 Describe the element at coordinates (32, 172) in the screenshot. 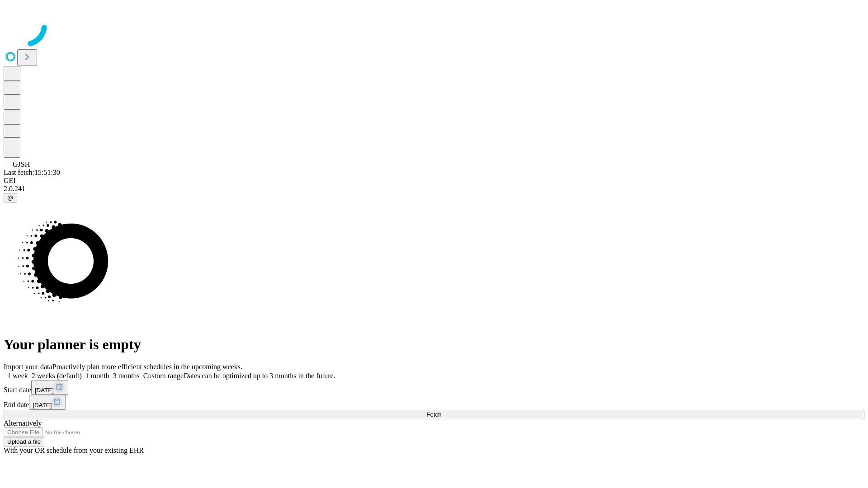

I see `span: Last fetch: 15:51:30` at that location.